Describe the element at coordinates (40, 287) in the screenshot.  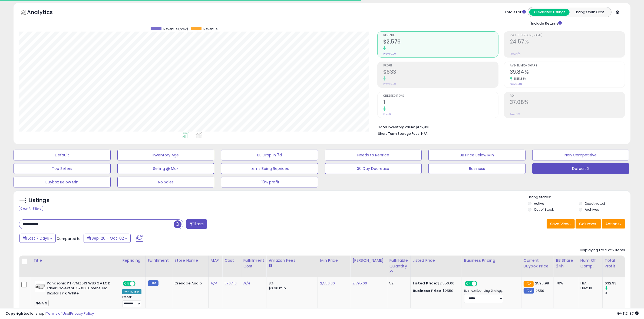
I see `img: 31Otme3zGHL._SL40_.jpg` at that location.